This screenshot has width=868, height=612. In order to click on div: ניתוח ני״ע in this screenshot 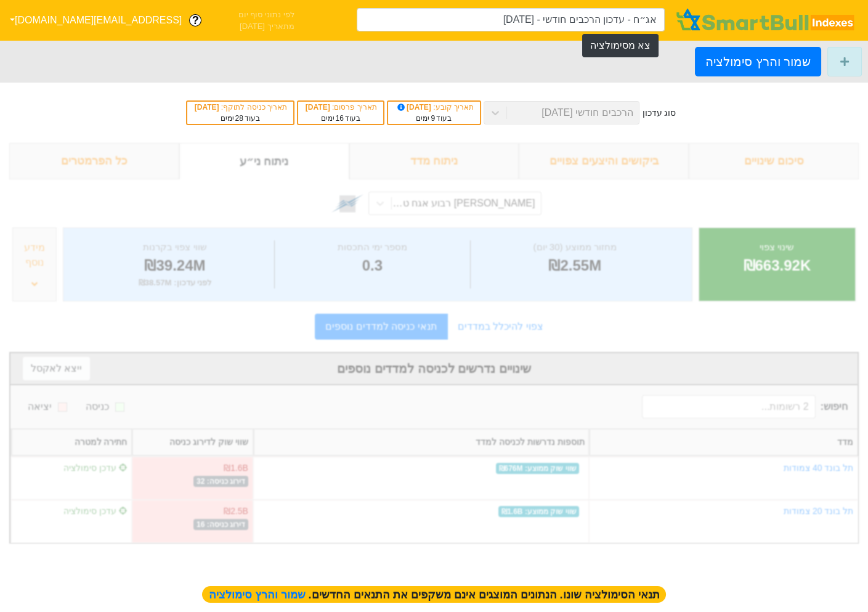, I will do `click(264, 160)`.